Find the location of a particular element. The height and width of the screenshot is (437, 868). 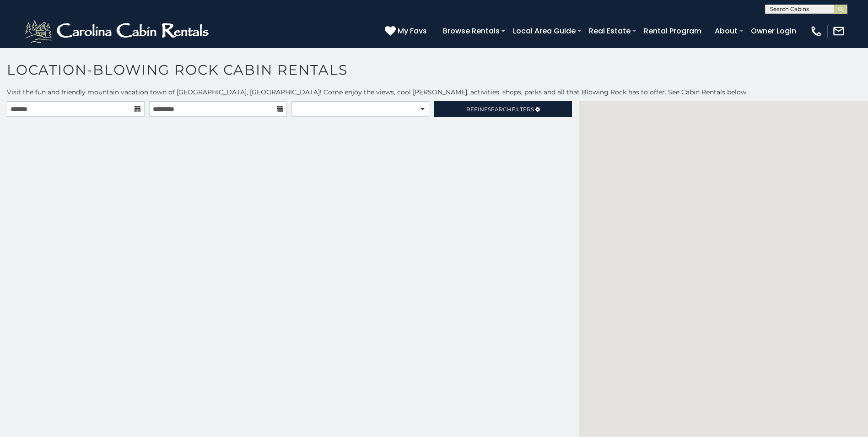

img: White-1-2.png is located at coordinates (118, 31).